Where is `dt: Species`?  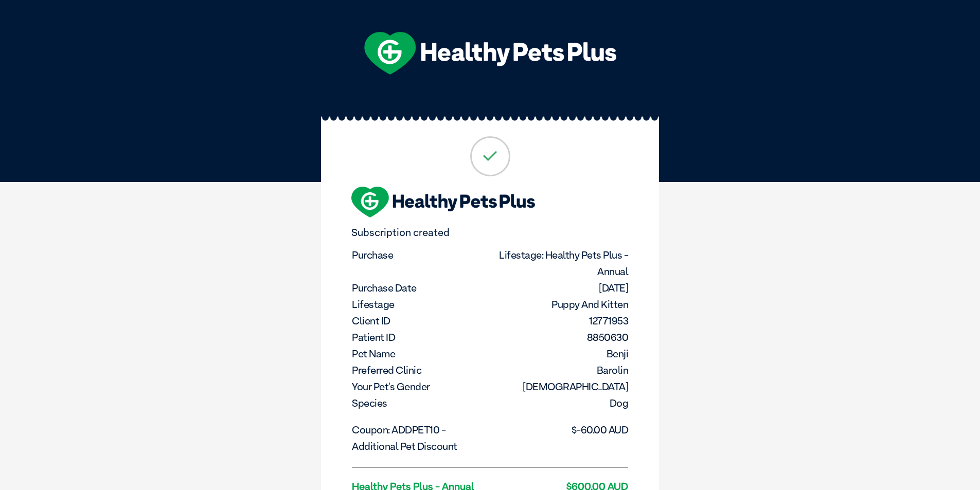 dt: Species is located at coordinates (420, 403).